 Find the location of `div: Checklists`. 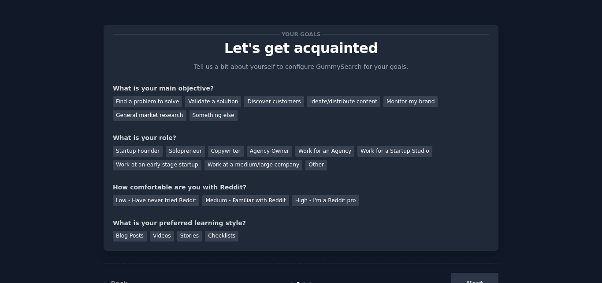

div: Checklists is located at coordinates (222, 236).